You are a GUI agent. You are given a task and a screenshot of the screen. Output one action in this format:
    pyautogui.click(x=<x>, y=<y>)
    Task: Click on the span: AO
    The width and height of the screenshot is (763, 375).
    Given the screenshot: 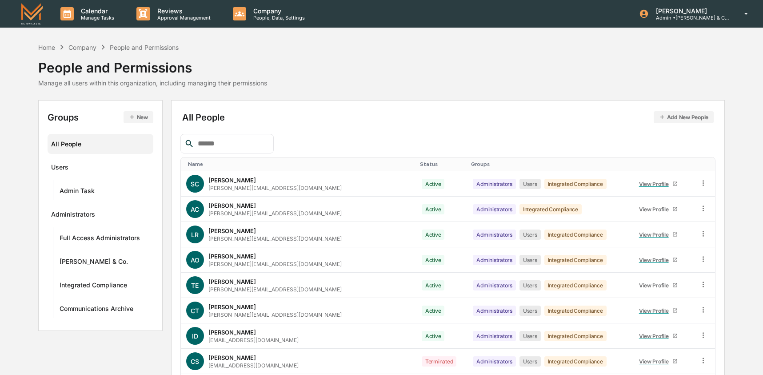 What is the action you would take?
    pyautogui.click(x=195, y=260)
    